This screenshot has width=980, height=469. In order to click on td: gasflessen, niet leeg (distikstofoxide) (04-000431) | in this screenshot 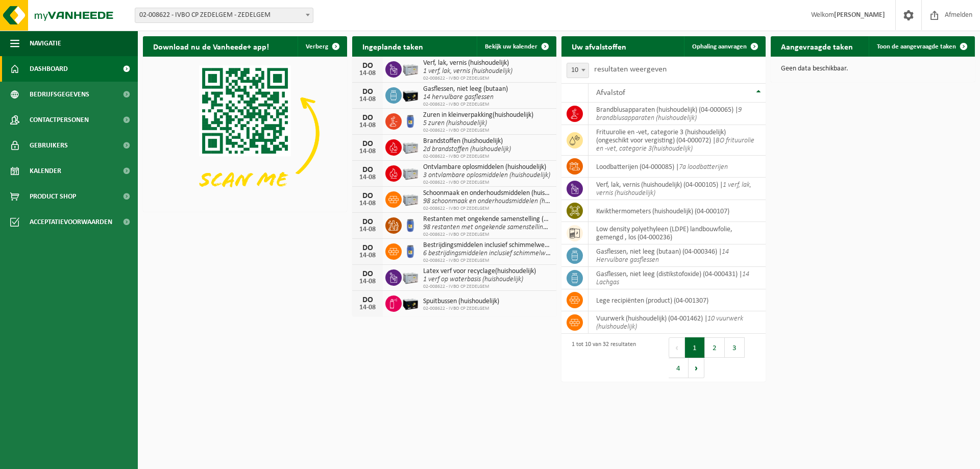, I will do `click(677, 278)`.